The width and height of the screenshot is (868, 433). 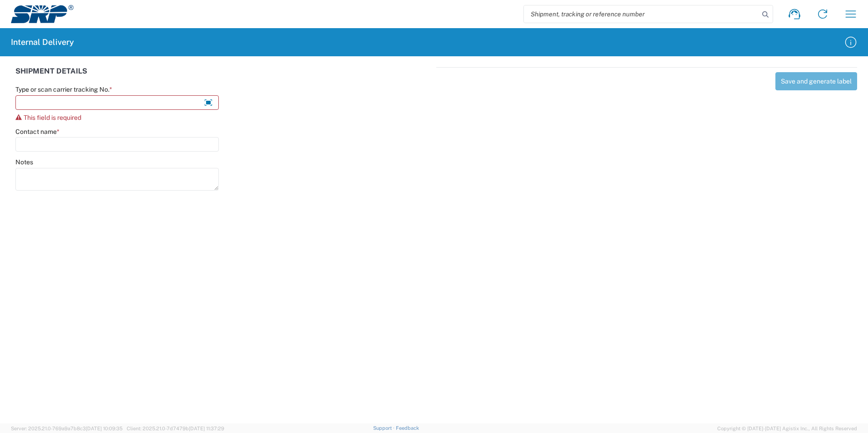 What do you see at coordinates (52, 118) in the screenshot?
I see `span: This field is required` at bounding box center [52, 118].